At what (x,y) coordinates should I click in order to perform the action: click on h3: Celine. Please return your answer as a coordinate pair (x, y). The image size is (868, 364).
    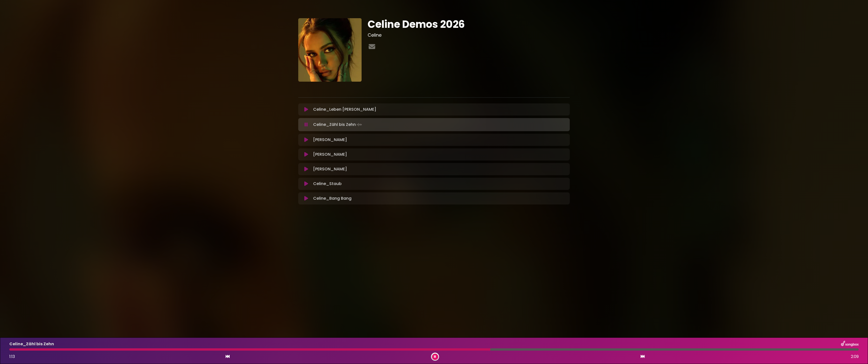
    Looking at the image, I should click on (469, 35).